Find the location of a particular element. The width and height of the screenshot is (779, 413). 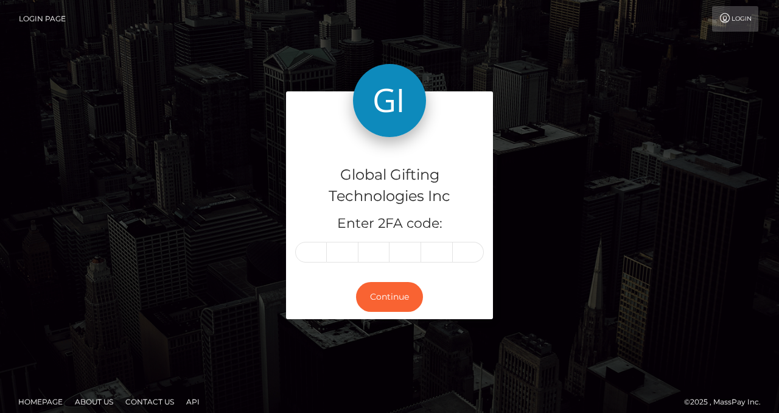

h5: Enter 2FA code: is located at coordinates (390, 223).